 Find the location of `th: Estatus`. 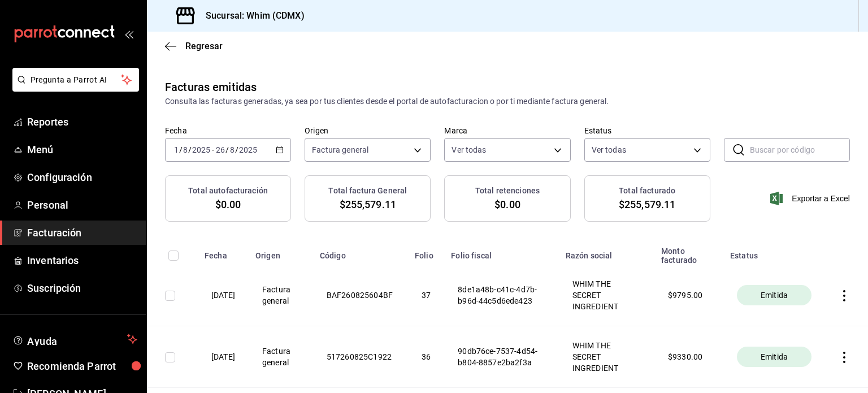

th: Estatus is located at coordinates (775, 253).